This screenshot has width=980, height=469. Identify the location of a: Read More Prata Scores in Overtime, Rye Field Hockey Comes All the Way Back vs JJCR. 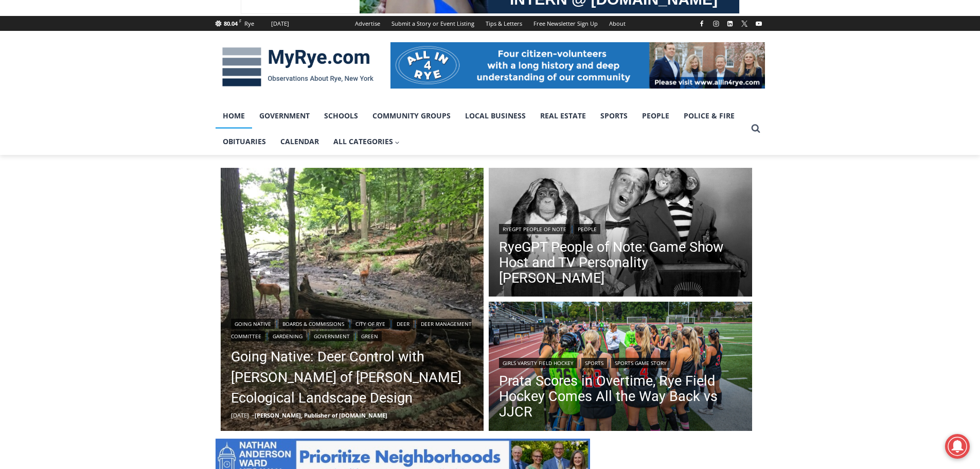
(621, 368).